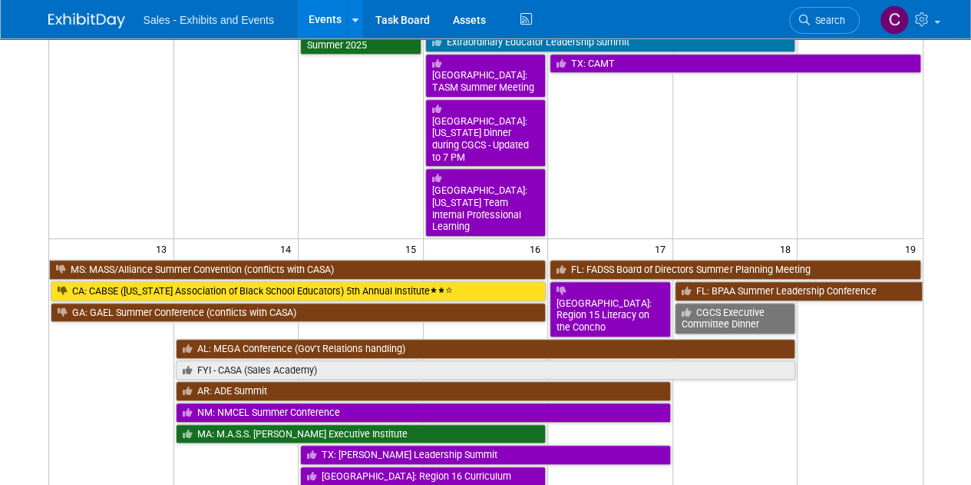 The image size is (971, 485). What do you see at coordinates (298, 270) in the screenshot?
I see `a: MS: MASS/Alliance Summer Convention (conflicts with CASA)` at bounding box center [298, 270].